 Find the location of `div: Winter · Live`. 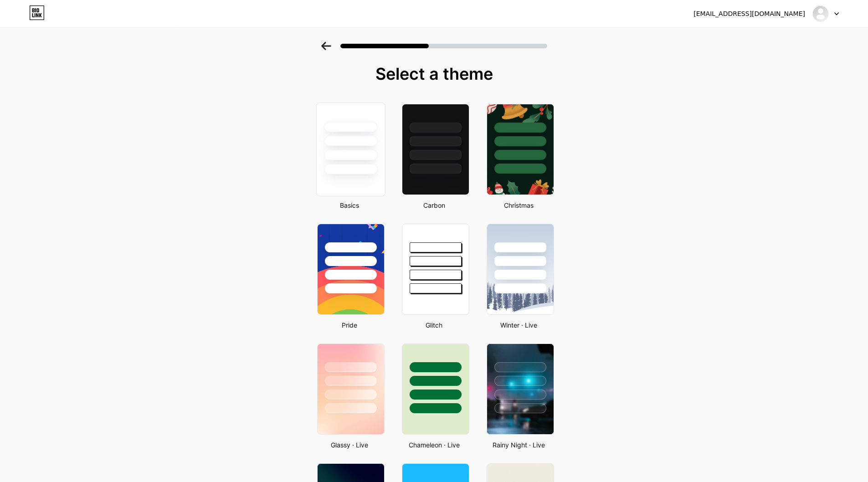

div: Winter · Live is located at coordinates (519, 325).